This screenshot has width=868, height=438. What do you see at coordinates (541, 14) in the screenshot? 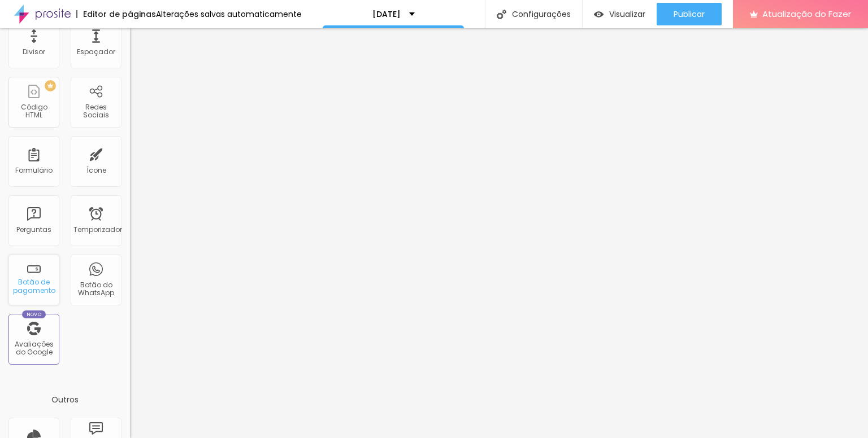
I see `font: Configurações` at bounding box center [541, 14].